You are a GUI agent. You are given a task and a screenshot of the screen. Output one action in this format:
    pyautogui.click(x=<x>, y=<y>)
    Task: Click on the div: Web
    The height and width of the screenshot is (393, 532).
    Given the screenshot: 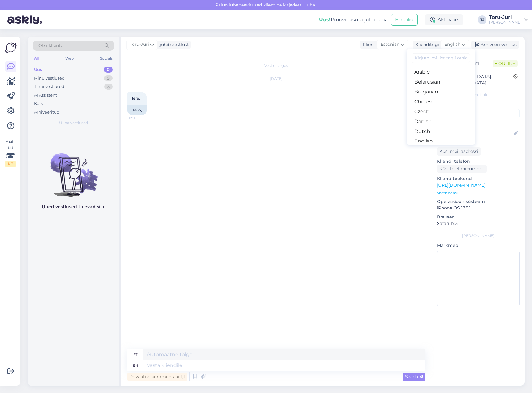 What is the action you would take?
    pyautogui.click(x=70, y=58)
    